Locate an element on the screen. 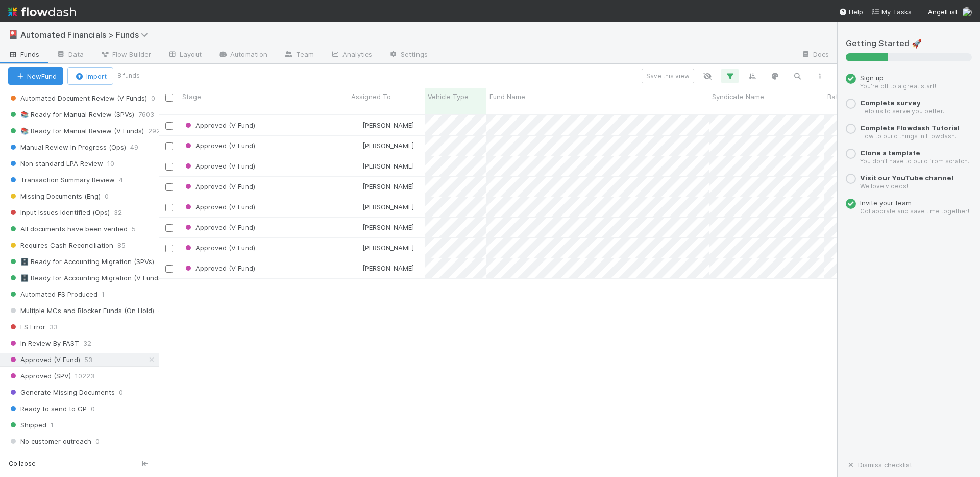 Image resolution: width=980 pixels, height=477 pixels. span: Collapse is located at coordinates (22, 464).